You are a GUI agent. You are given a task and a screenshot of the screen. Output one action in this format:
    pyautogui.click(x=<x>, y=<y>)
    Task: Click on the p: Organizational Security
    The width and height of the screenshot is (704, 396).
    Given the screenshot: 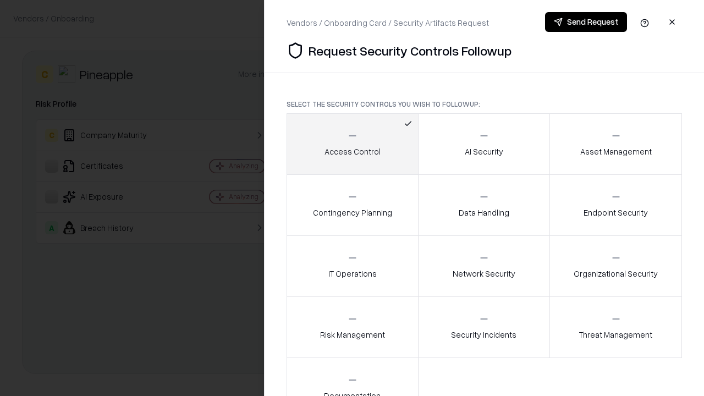 What is the action you would take?
    pyautogui.click(x=615, y=273)
    